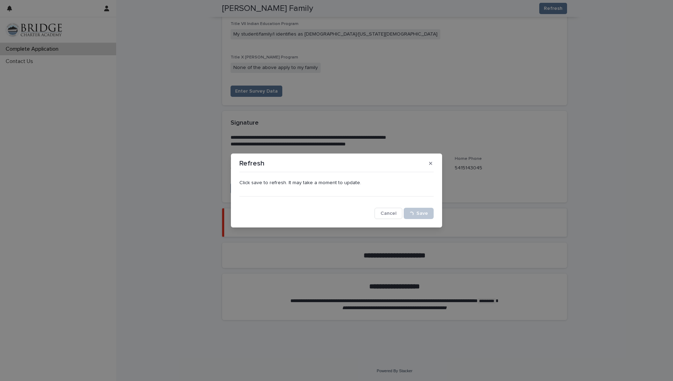 Image resolution: width=673 pixels, height=381 pixels. Describe the element at coordinates (422, 213) in the screenshot. I see `span: Save` at that location.